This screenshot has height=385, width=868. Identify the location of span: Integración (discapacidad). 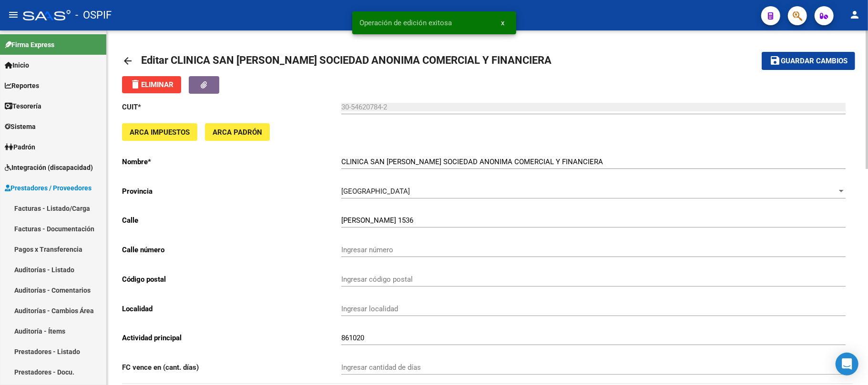
(49, 168).